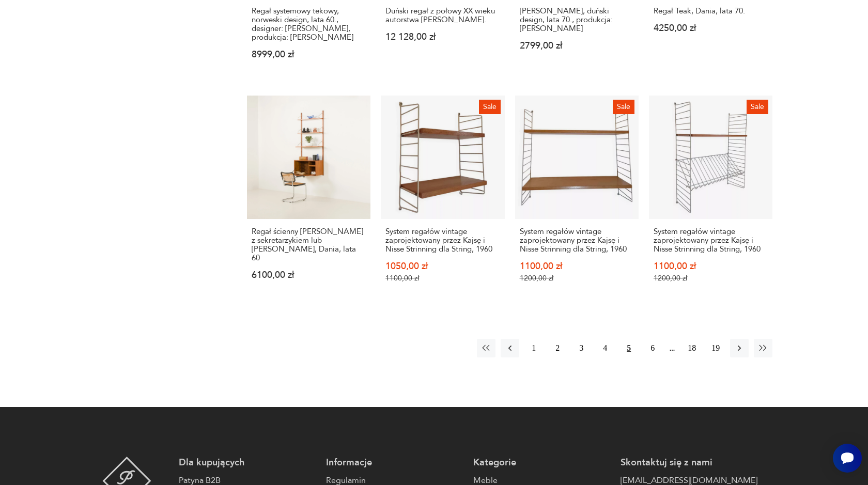  I want to click on a: Regał ścienny Poul Cadovius z sekretarzykiem lub barkiem, Dania, lata 60Regał ścienny [PERSON_NAM..., so click(308, 199).